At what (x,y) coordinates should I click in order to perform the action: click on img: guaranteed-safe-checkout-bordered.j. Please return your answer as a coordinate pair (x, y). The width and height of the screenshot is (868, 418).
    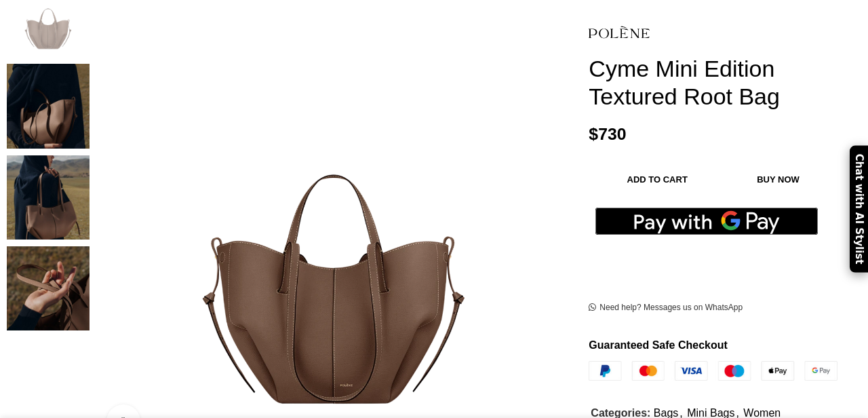
    Looking at the image, I should click on (713, 370).